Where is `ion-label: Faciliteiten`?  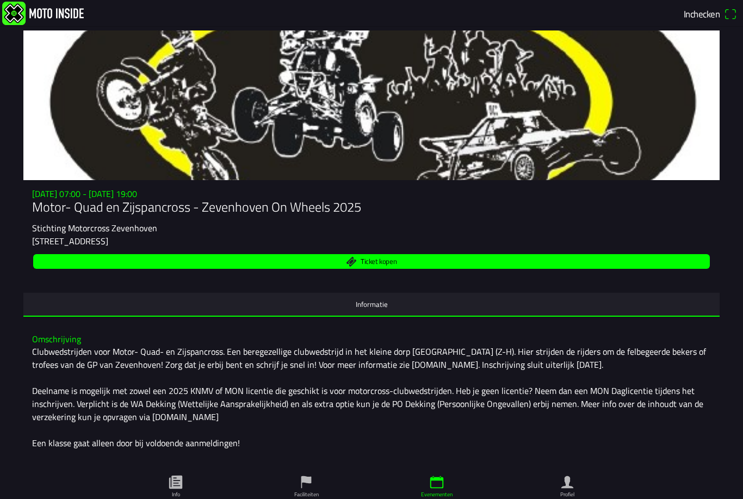 ion-label: Faciliteiten is located at coordinates (306, 494).